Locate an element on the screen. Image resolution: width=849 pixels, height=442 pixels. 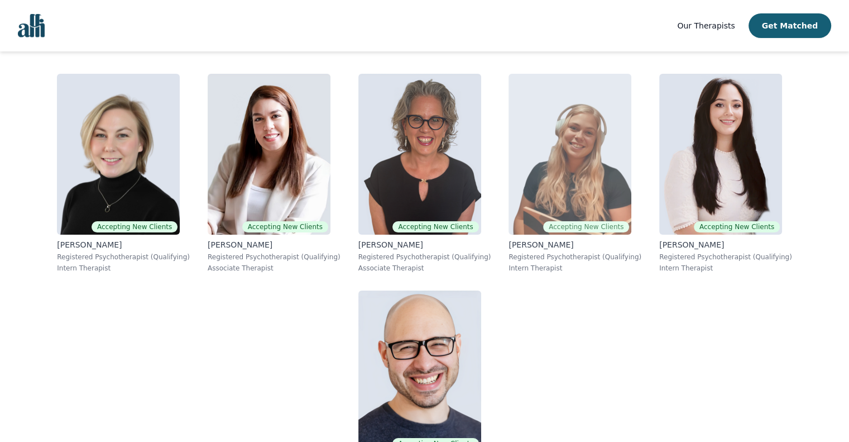
img: Susan_Albaum is located at coordinates (420, 154).